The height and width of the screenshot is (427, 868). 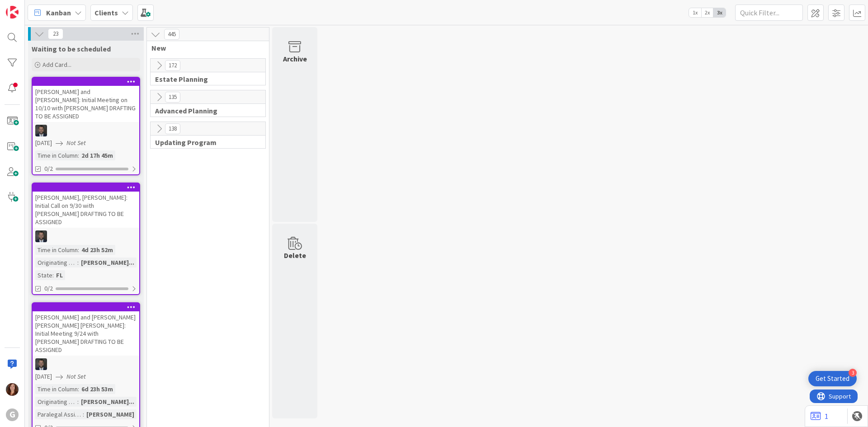 I want to click on div: 6d 23h 53m, so click(x=97, y=389).